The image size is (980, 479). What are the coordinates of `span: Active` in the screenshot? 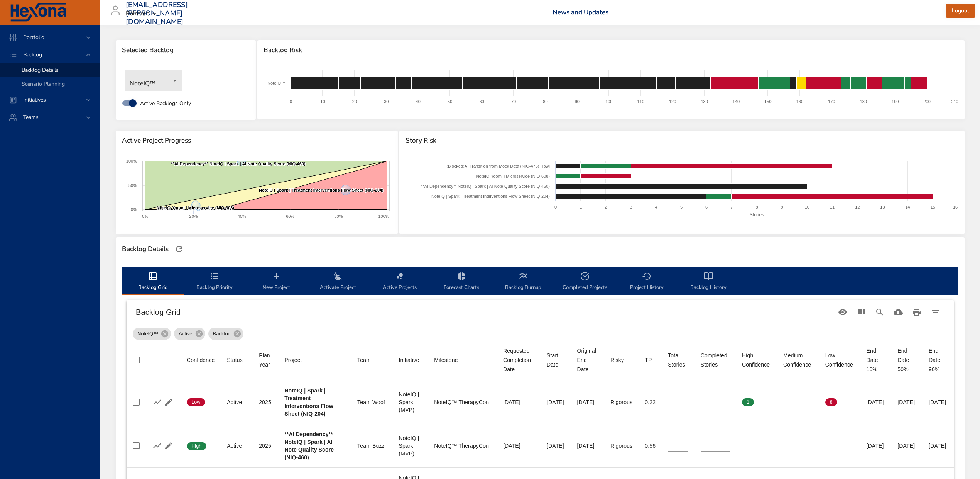 It's located at (185, 333).